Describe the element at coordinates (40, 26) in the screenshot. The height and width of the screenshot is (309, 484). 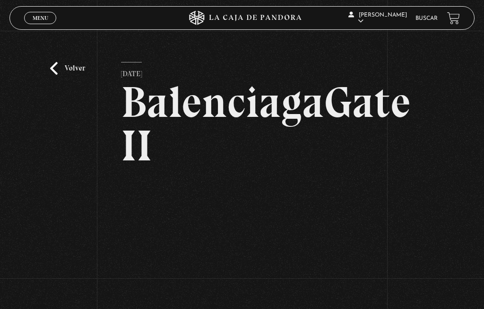
I see `span: Cerrar` at that location.